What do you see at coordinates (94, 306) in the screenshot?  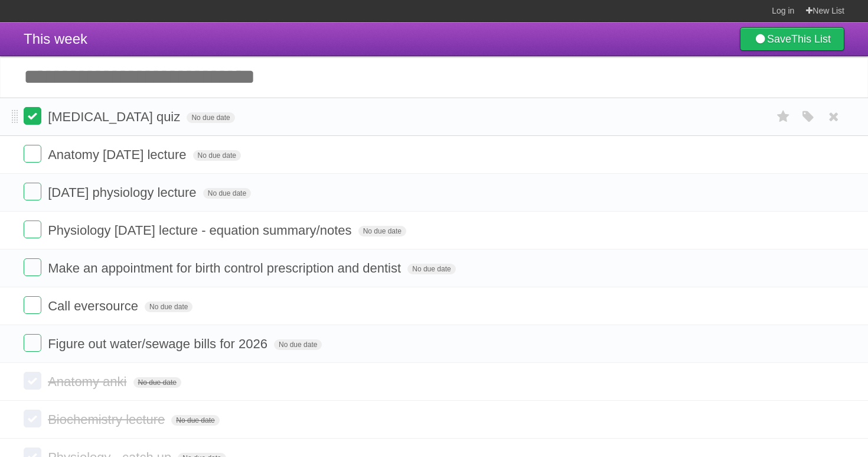 I see `span: Call eversource` at bounding box center [94, 306].